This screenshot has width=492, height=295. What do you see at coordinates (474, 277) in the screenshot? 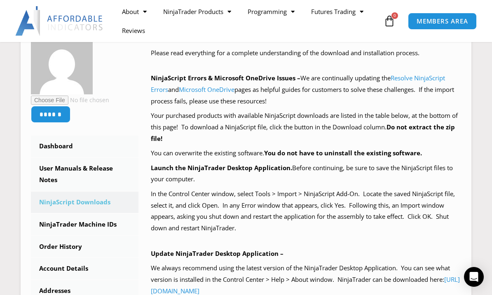
I see `div: Open Intercom Messenger` at bounding box center [474, 277].